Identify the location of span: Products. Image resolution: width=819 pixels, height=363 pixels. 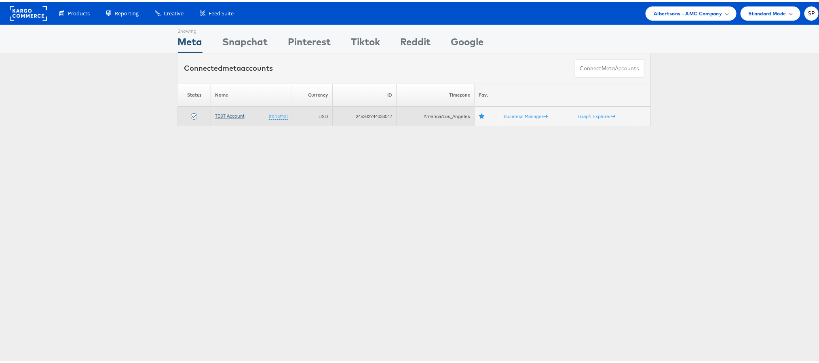
(79, 11).